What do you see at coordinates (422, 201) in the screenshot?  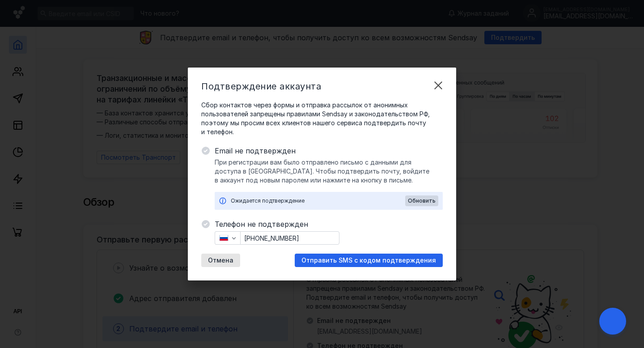 I see `span: Обновить` at bounding box center [422, 201].